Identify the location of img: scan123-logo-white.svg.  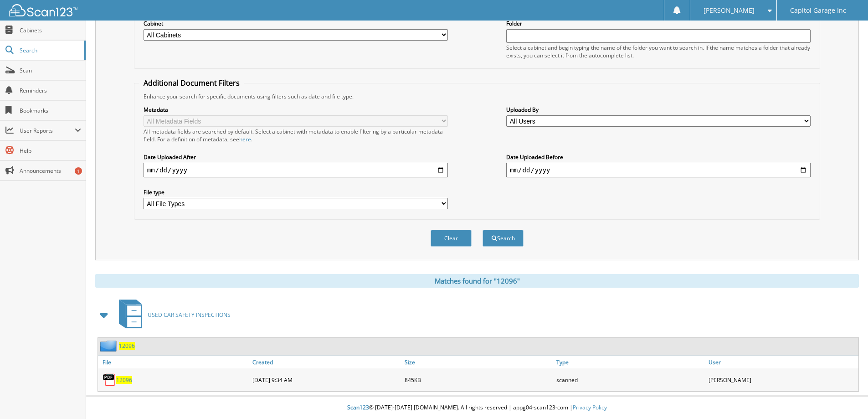
(43, 10).